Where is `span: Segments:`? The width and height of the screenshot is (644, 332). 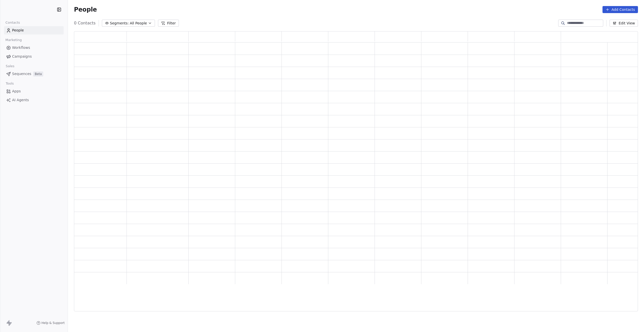
span: Segments: is located at coordinates (119, 23).